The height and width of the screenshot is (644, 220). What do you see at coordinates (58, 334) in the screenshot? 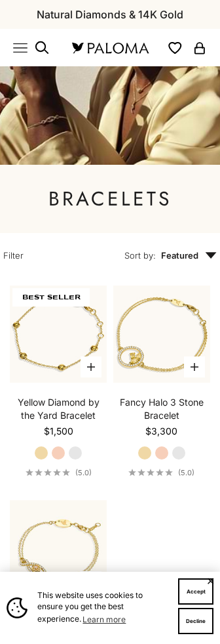
I see `a: #YellowGold #RoseGold #WhiteGold` at bounding box center [58, 334].